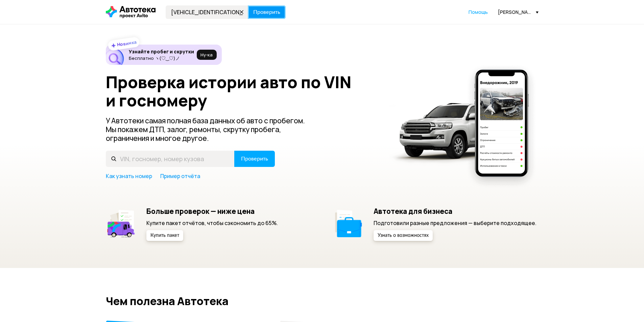 The height and width of the screenshot is (322, 644). I want to click on h6: Узнайте пробег и скрутки, so click(161, 52).